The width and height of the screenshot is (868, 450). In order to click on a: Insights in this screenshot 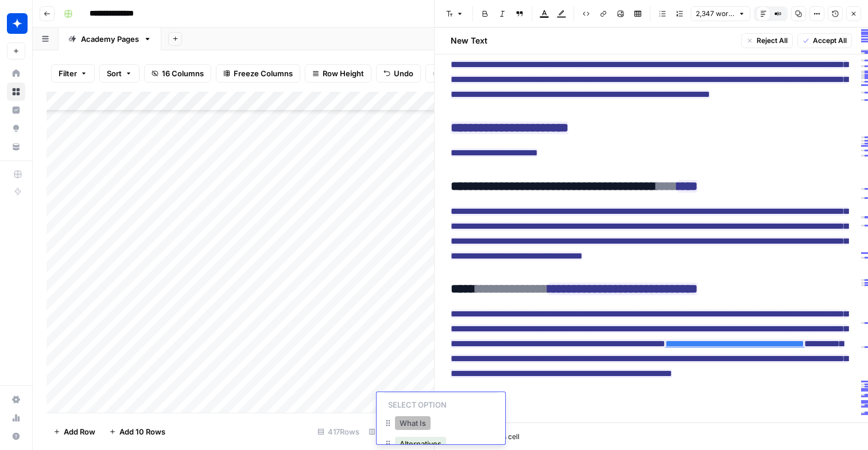, I will do `click(16, 110)`.